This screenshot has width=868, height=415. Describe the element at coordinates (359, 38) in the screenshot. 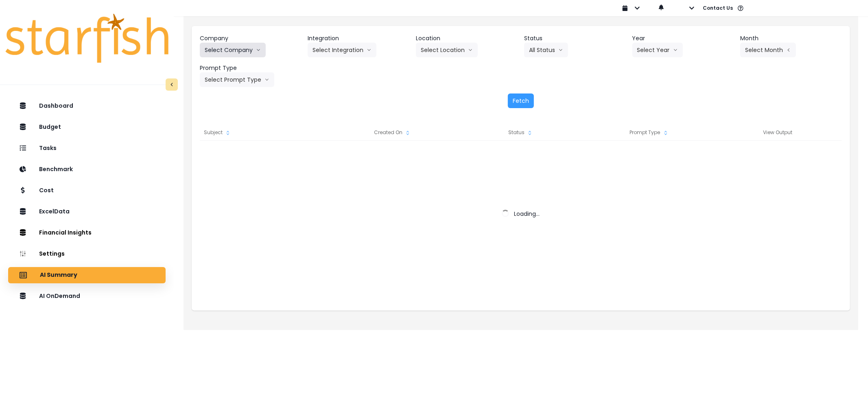

I see `header: Integration` at that location.